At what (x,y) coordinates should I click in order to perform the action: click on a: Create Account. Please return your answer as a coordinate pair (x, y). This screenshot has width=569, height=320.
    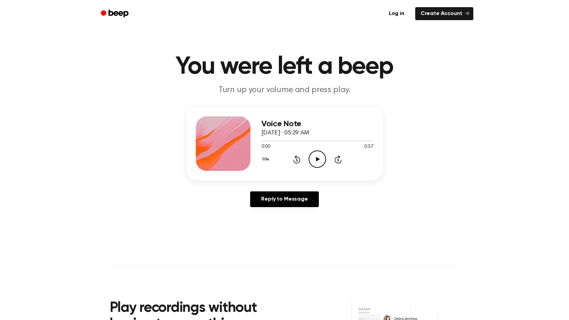
    Looking at the image, I should click on (444, 14).